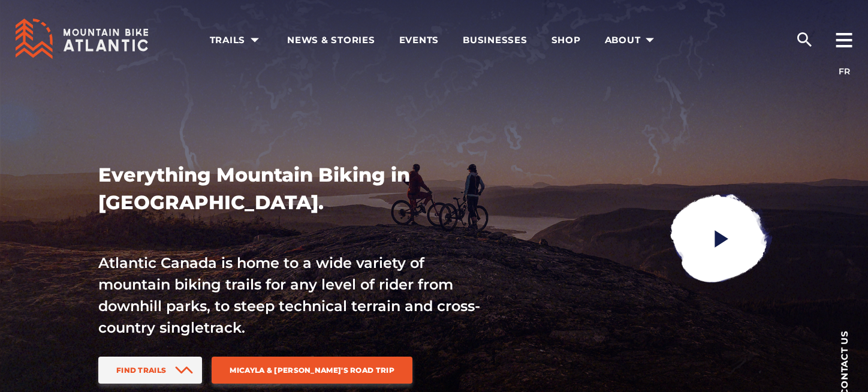  What do you see at coordinates (237, 40) in the screenshot?
I see `span: Trails` at bounding box center [237, 40].